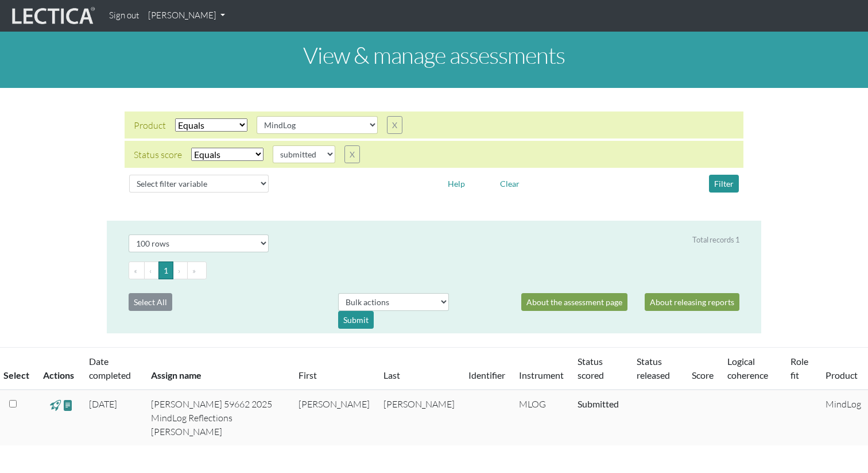 This screenshot has width=868, height=473. Describe the element at coordinates (59, 368) in the screenshot. I see `th: Actions` at that location.